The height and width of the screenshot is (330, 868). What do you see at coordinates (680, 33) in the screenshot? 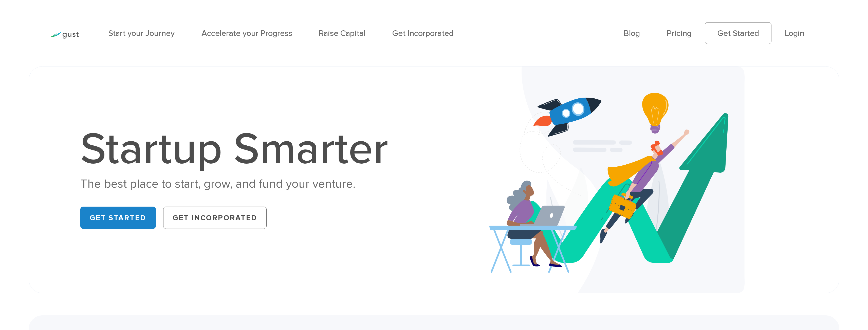
I see `a: Pricing` at bounding box center [680, 33].